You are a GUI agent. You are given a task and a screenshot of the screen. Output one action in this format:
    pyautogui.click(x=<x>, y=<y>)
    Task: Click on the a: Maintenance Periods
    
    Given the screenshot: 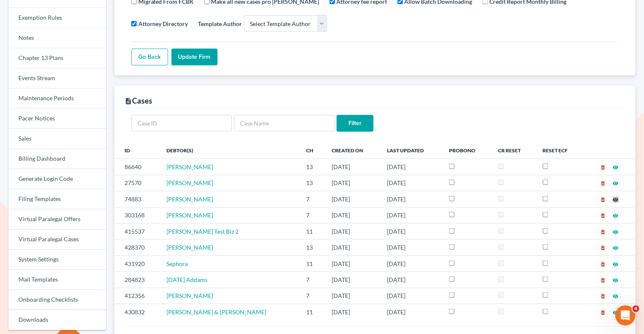 What is the action you would take?
    pyautogui.click(x=57, y=98)
    